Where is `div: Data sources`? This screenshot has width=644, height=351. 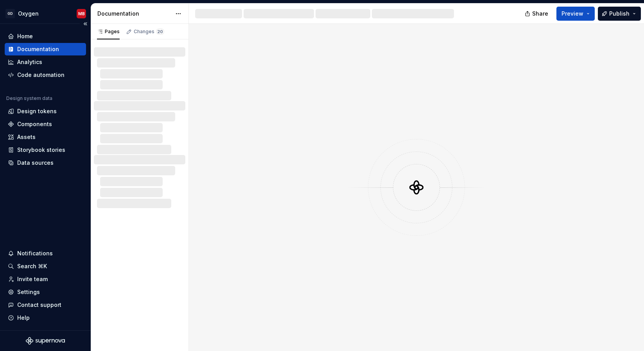
div: Data sources is located at coordinates (35, 163).